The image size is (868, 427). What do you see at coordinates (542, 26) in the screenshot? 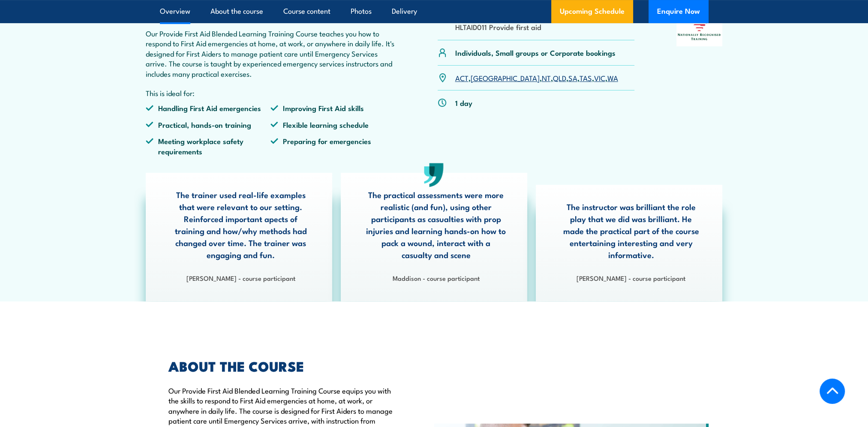
I see `li: HLTAID011 Provide first aid` at bounding box center [542, 26].